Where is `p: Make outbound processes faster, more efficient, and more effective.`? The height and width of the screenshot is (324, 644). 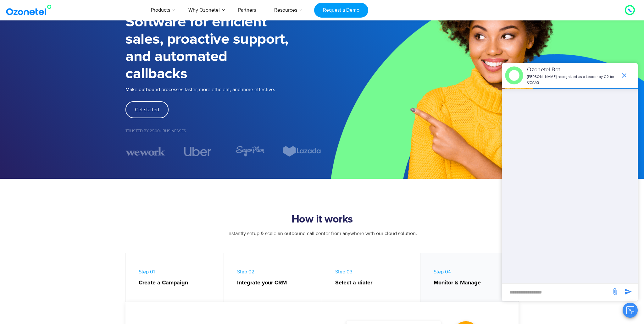 p: Make outbound processes faster, more efficient, and more effective. is located at coordinates (223, 90).